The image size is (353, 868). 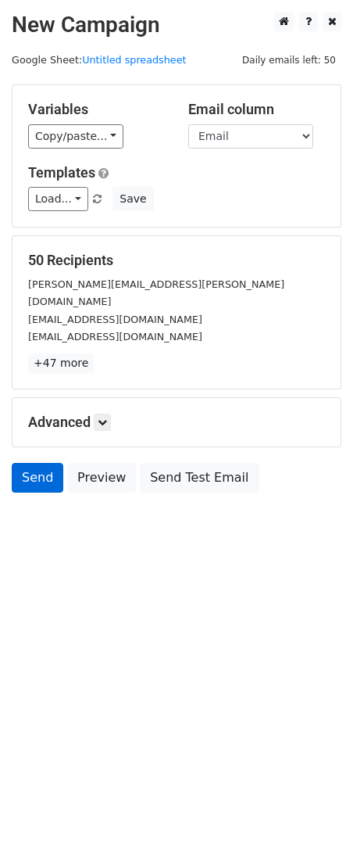 What do you see at coordinates (133, 199) in the screenshot?
I see `button: Save` at bounding box center [133, 199].